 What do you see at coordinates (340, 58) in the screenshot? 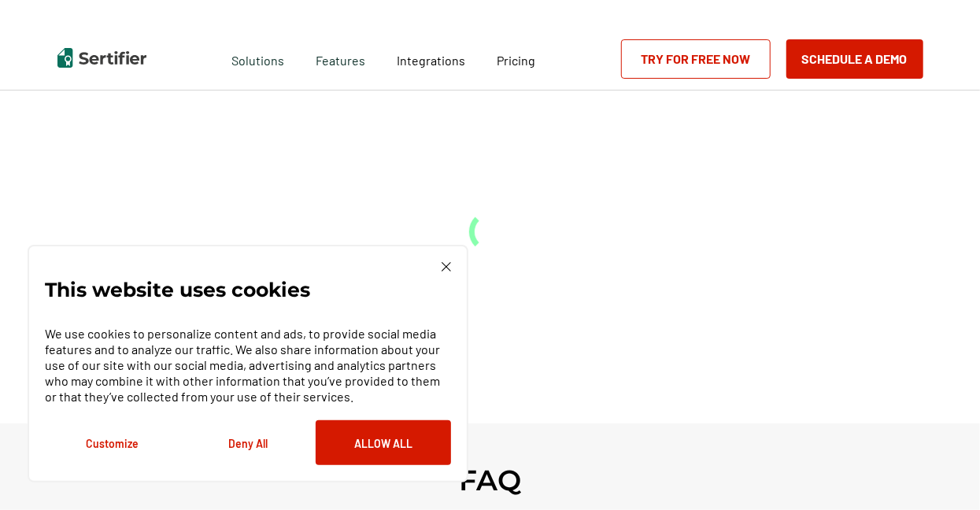
I see `span: Features` at bounding box center [340, 58].